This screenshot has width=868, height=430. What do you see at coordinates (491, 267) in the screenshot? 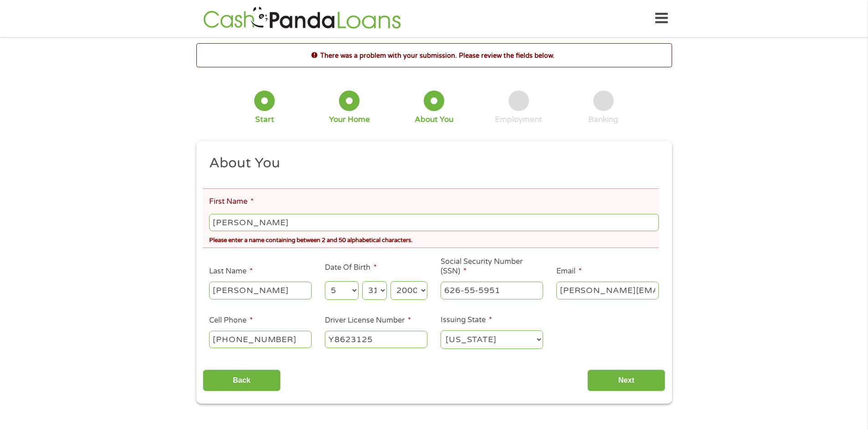
I see `label: Social Security Number (SSN)` at bounding box center [491, 267].